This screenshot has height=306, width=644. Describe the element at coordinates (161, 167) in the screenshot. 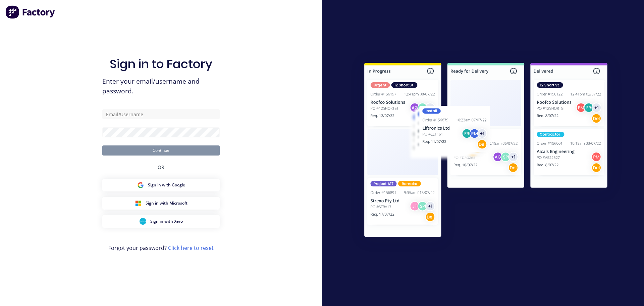

I see `div: OR` at that location.